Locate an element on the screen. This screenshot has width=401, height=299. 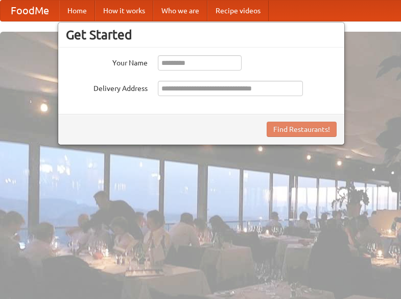
button: Find Restaurants! is located at coordinates (301, 129).